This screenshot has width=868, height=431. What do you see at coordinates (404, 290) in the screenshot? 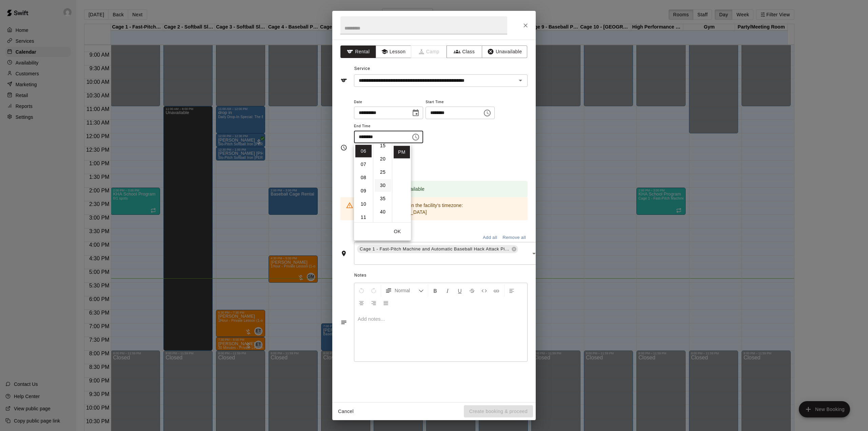
I see `button: Formatting Options` at bounding box center [404, 290].